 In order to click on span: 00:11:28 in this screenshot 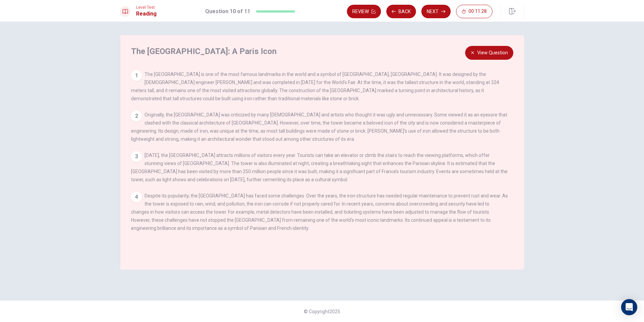, I will do `click(478, 12)`.